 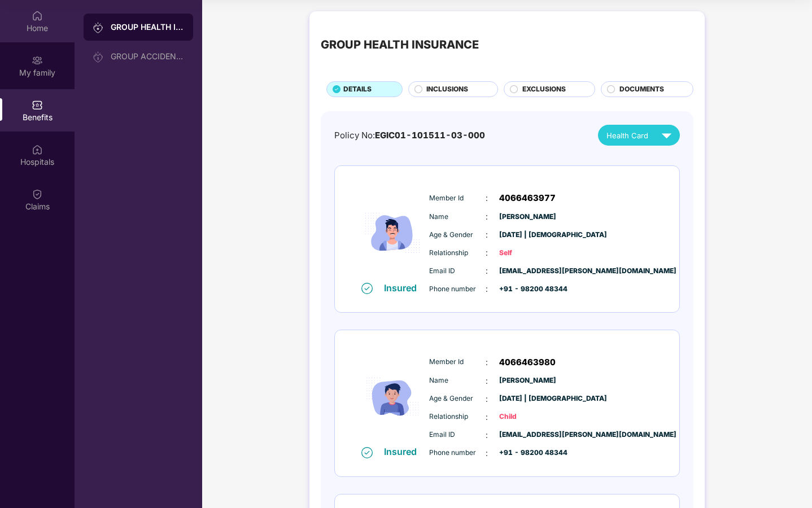 I want to click on img: svg+xml;base64,PHN2ZyBpZD0iQmVuZWZpdHMiIHhtbG5zPSJodHRwOi8vd3d3LnczLm9yZy8yMDAwL3N2ZyIgd2lkdGg9Ij..., so click(x=37, y=105).